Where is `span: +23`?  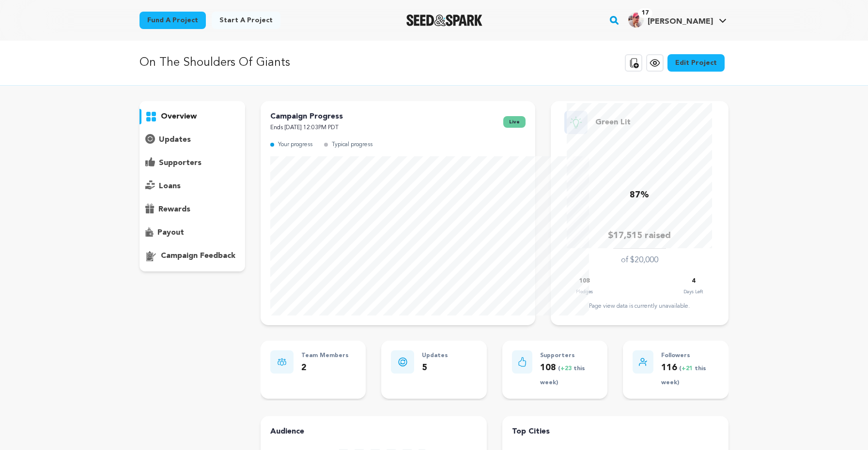
span: +23 is located at coordinates (566, 369).